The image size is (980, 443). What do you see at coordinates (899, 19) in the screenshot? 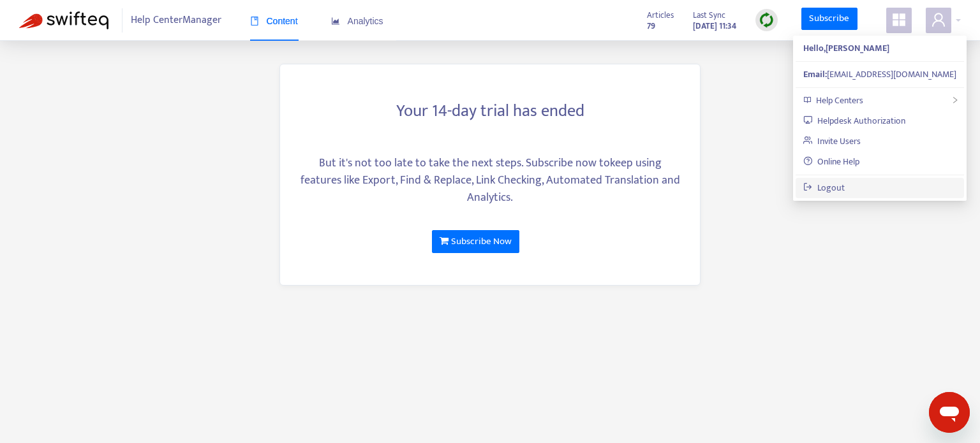
I see `span: appstore` at bounding box center [899, 19].